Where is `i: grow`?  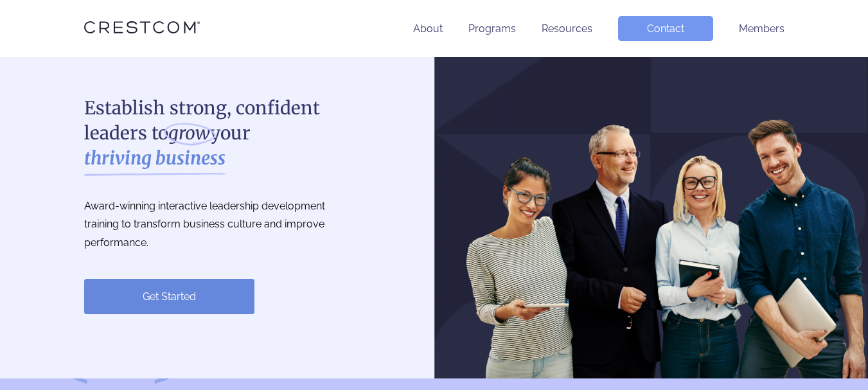 i: grow is located at coordinates (189, 133).